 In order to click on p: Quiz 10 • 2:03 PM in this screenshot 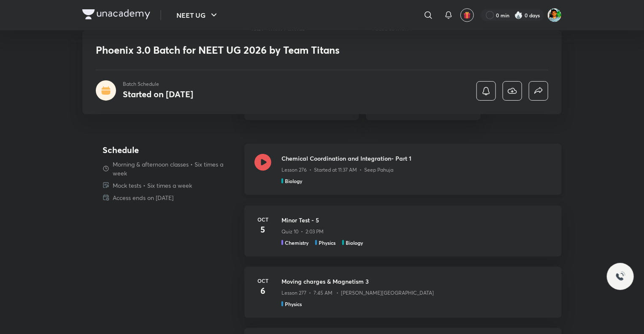, I will do `click(303, 231)`.